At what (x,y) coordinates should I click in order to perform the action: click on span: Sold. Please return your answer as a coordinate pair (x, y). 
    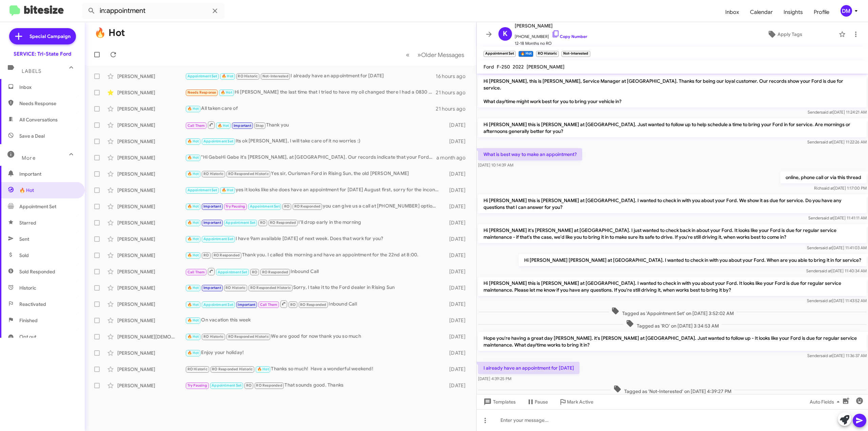
    Looking at the image, I should click on (24, 255).